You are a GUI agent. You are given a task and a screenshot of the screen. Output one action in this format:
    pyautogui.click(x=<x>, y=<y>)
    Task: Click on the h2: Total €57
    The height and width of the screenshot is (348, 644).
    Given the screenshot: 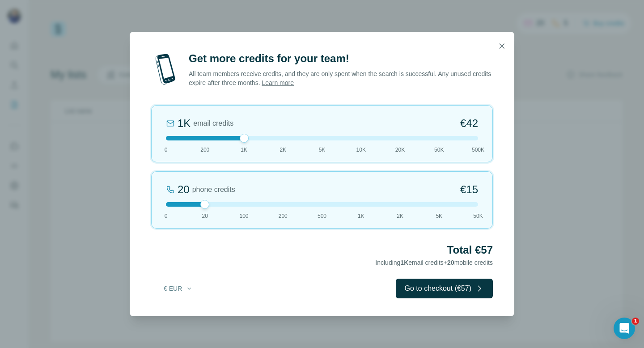 What is the action you would take?
    pyautogui.click(x=322, y=250)
    